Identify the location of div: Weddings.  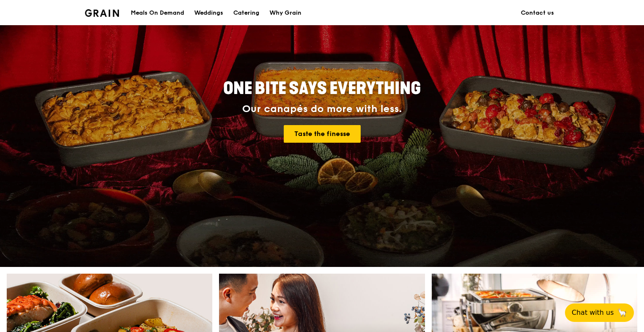
(209, 13).